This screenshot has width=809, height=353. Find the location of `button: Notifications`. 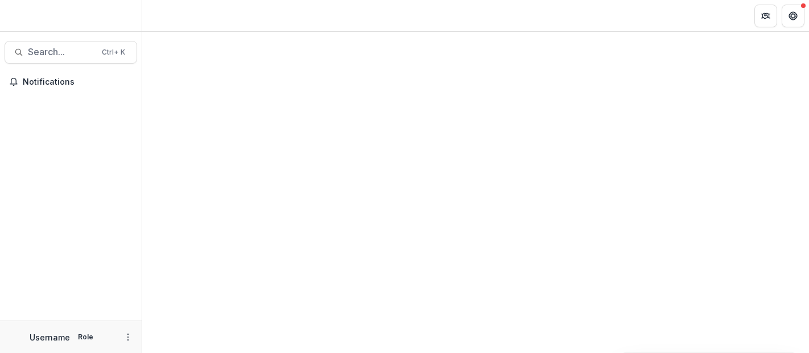

button: Notifications is located at coordinates (71, 82).